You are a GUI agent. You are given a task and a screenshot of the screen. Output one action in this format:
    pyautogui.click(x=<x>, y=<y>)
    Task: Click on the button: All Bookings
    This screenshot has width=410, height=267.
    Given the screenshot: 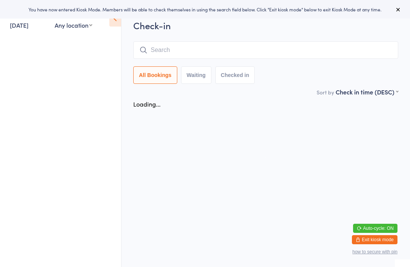 What is the action you would take?
    pyautogui.click(x=155, y=75)
    